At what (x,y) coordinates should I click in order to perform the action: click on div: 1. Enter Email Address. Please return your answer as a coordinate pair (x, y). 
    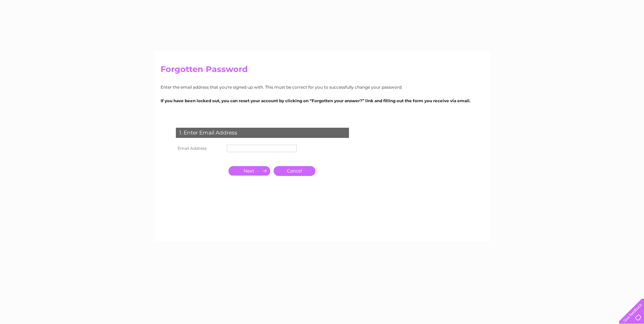
    Looking at the image, I should click on (262, 133).